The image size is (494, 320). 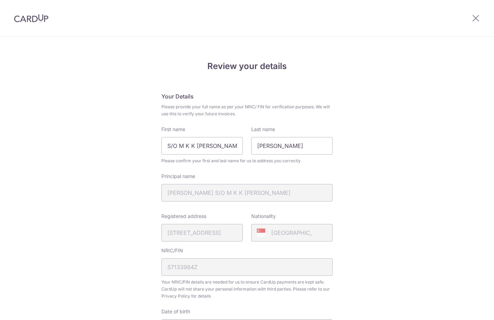 What do you see at coordinates (184, 216) in the screenshot?
I see `label: Registered address` at bounding box center [184, 216].